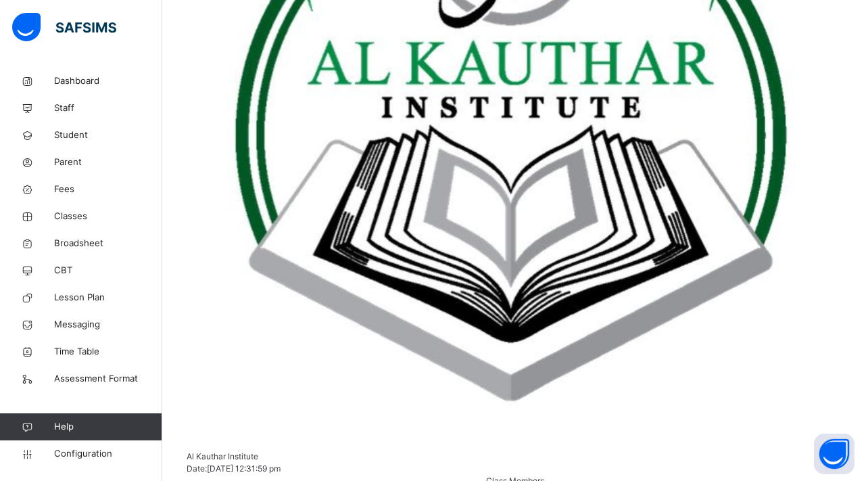 The height and width of the screenshot is (481, 868). Describe the element at coordinates (108, 378) in the screenshot. I see `span: Assessment Format` at that location.